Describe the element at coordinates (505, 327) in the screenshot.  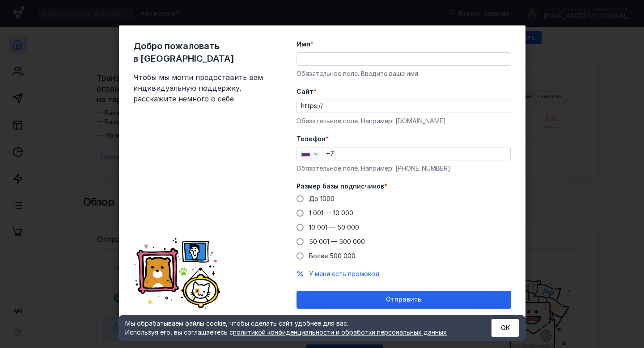
I see `button: ОК` at that location.